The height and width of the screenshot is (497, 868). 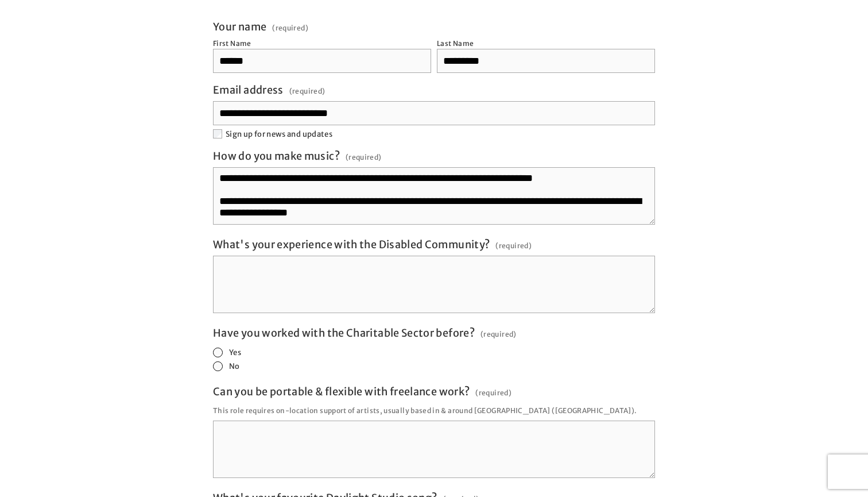 I want to click on span: Your name, so click(x=240, y=27).